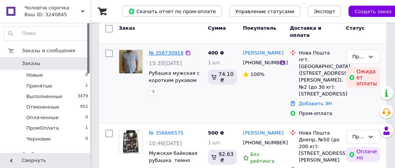  I want to click on div: Оплачено, so click(363, 154).